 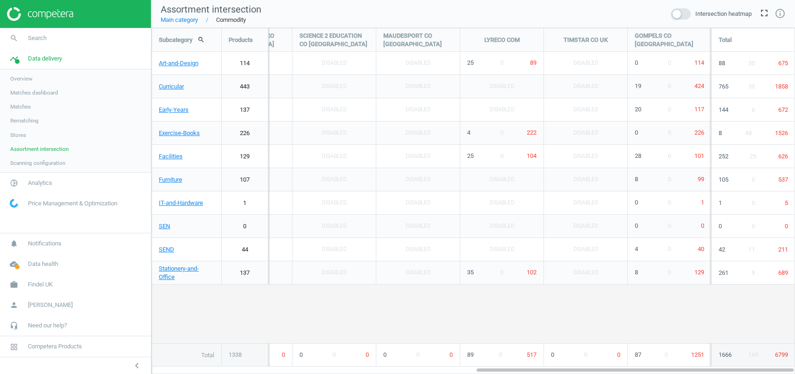 What do you see at coordinates (532, 132) in the screenshot?
I see `span: 222` at bounding box center [532, 132].